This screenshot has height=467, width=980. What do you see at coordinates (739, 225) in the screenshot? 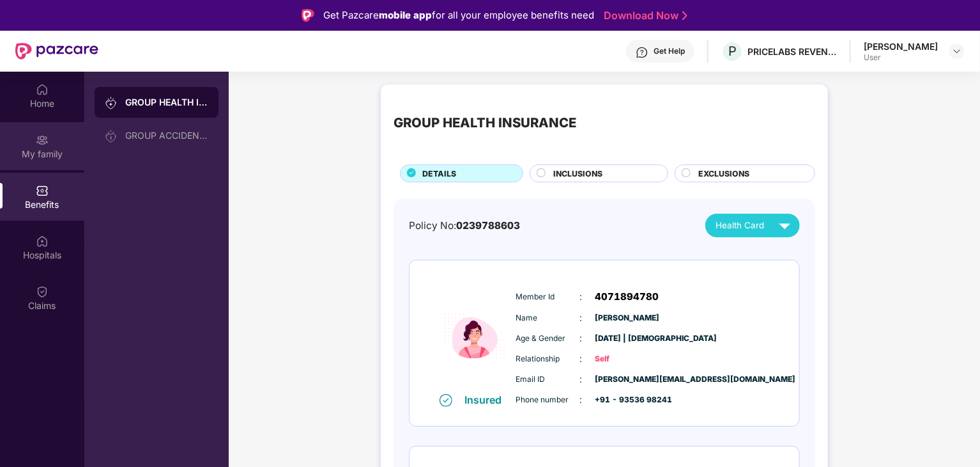
I see `span: Health Card` at bounding box center [739, 225].